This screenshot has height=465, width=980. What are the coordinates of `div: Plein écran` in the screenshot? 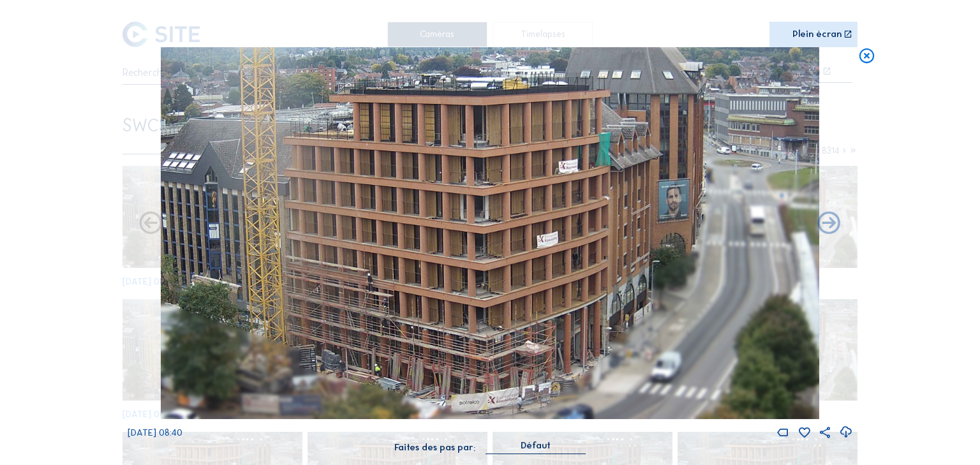 It's located at (817, 34).